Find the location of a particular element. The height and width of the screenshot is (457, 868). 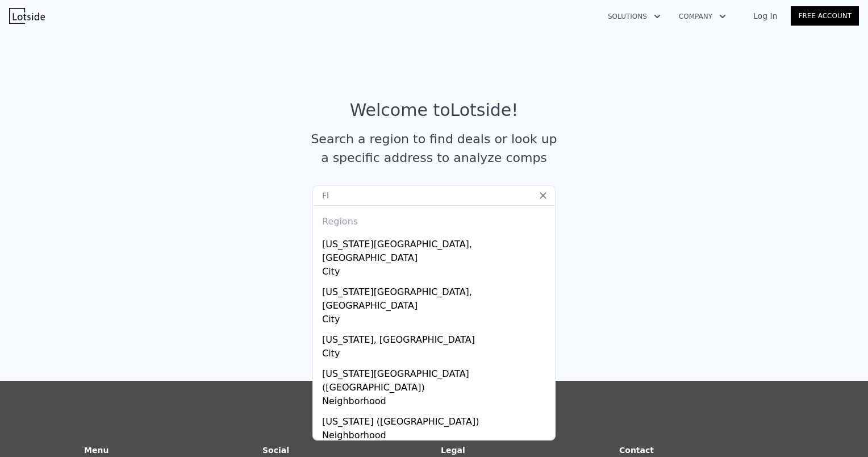

input: Search an address or region... is located at coordinates (434, 195).